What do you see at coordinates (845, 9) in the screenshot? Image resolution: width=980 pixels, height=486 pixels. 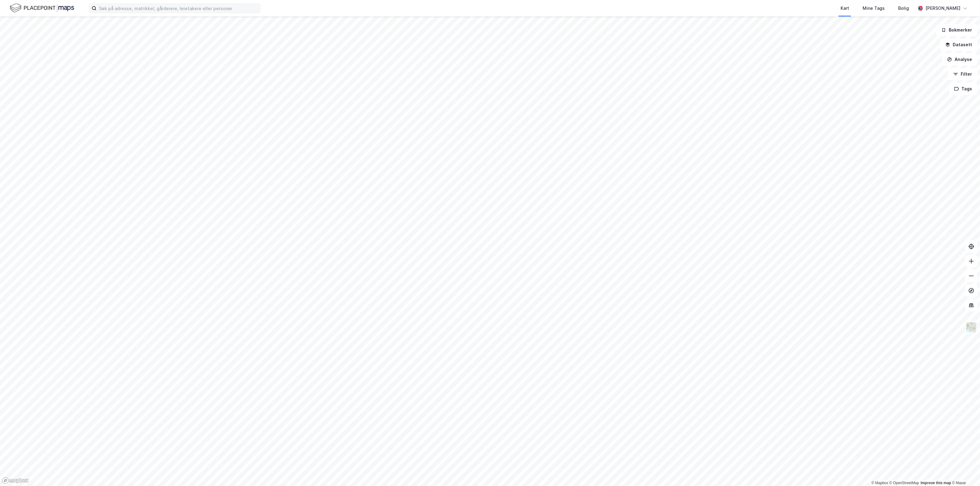 I see `div: Kart` at bounding box center [845, 9].